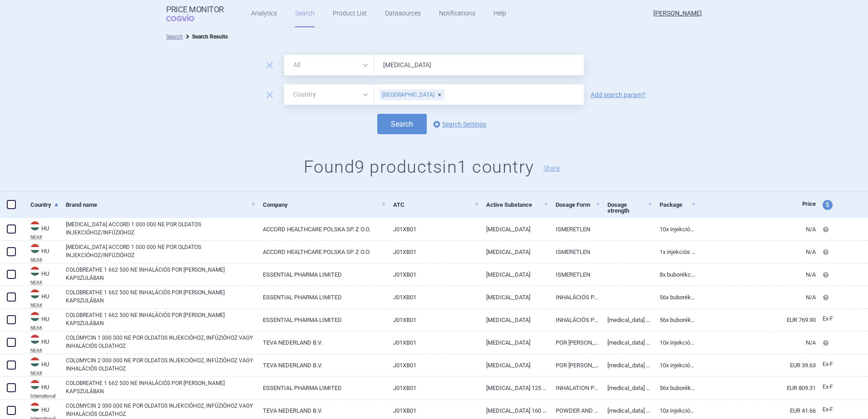  Describe the element at coordinates (321, 342) in the screenshot. I see `a: TEVA NEDERLAND B.V.` at that location.